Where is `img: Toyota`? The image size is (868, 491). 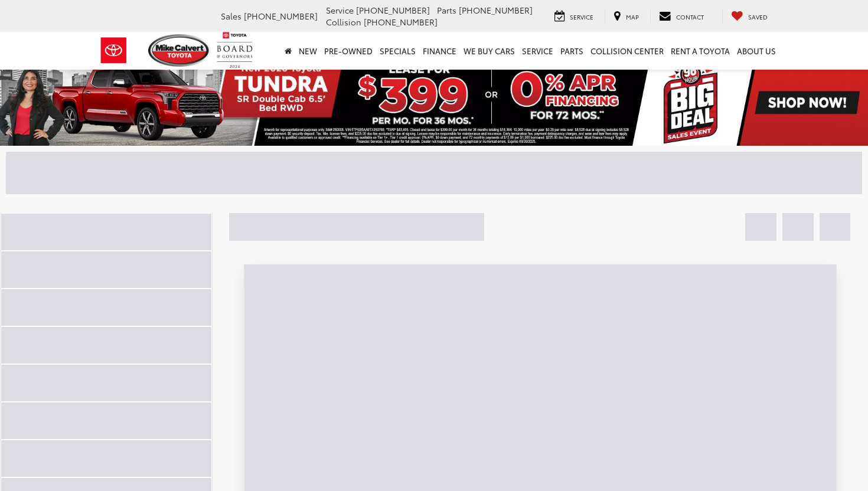 img: Toyota is located at coordinates (113, 51).